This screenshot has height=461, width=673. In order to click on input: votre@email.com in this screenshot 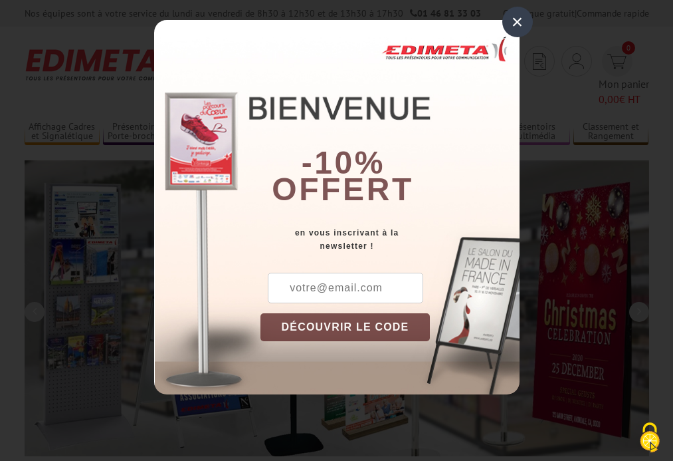, I will do `click(346, 288)`.